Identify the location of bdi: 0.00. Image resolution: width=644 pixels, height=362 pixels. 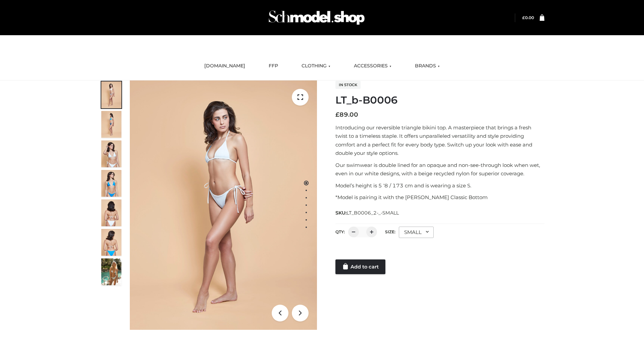
(528, 18).